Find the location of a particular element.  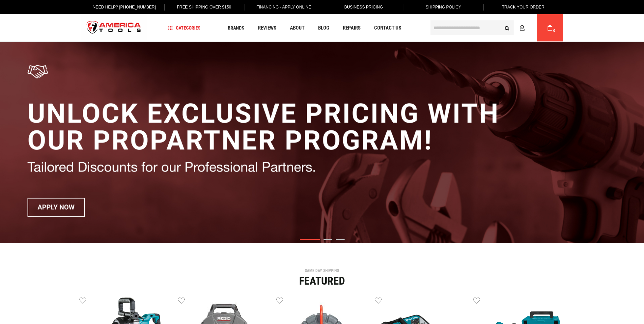

div: SAME DAY SHIPPING is located at coordinates (322, 271).